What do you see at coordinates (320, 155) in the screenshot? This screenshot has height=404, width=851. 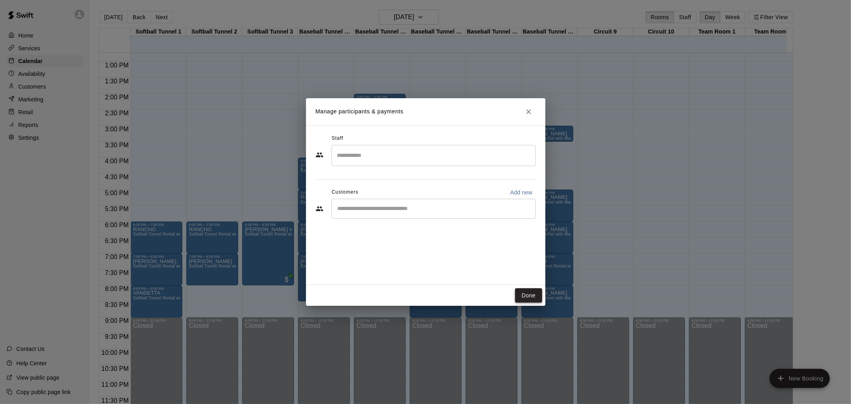 I see `svg: Staff` at bounding box center [320, 155].